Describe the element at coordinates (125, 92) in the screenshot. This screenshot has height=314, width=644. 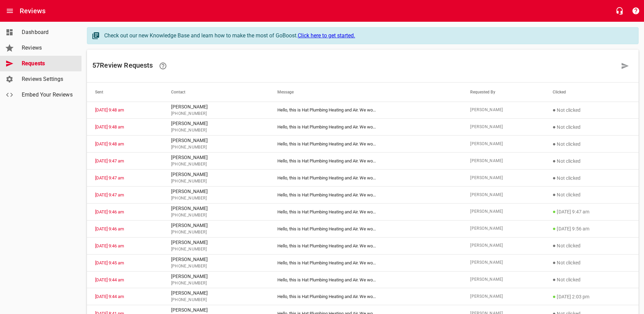
I see `th: Sent` at that location.